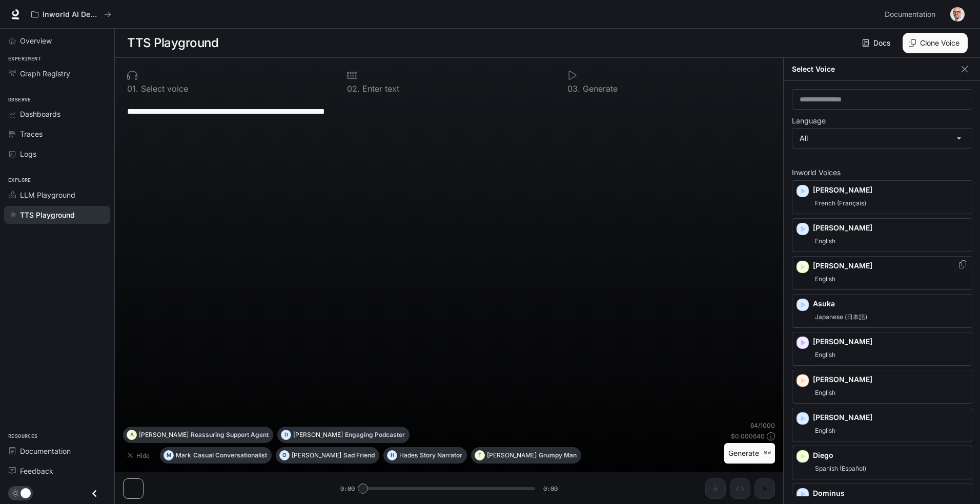  What do you see at coordinates (558, 456) in the screenshot?
I see `p: Grumpy Man` at bounding box center [558, 456].